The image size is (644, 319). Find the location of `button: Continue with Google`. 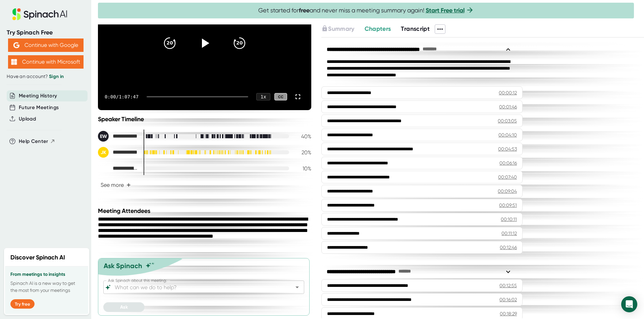

button: Continue with Google is located at coordinates (46, 45).